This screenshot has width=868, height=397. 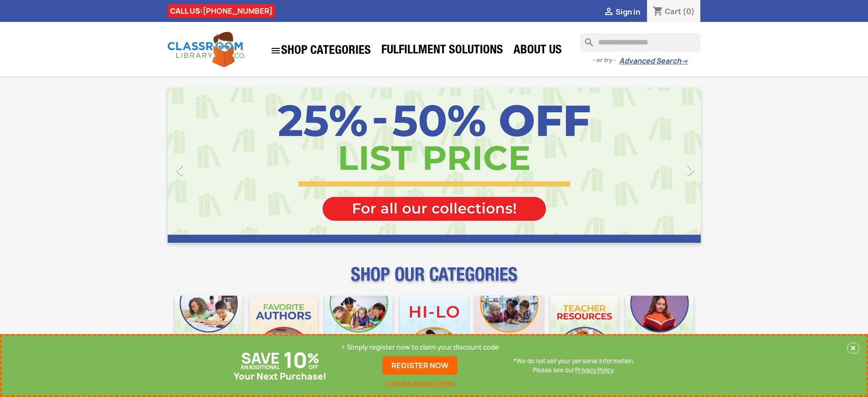 I want to click on img: CLC_Bulk_Mobile.jpg, so click(x=208, y=330).